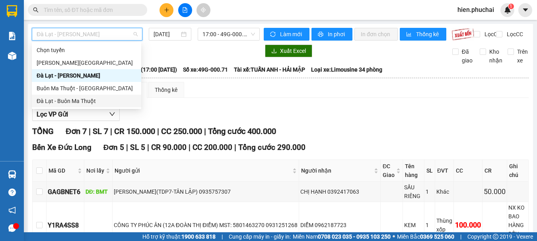  I want to click on span: Miền Bắc, so click(426, 237).